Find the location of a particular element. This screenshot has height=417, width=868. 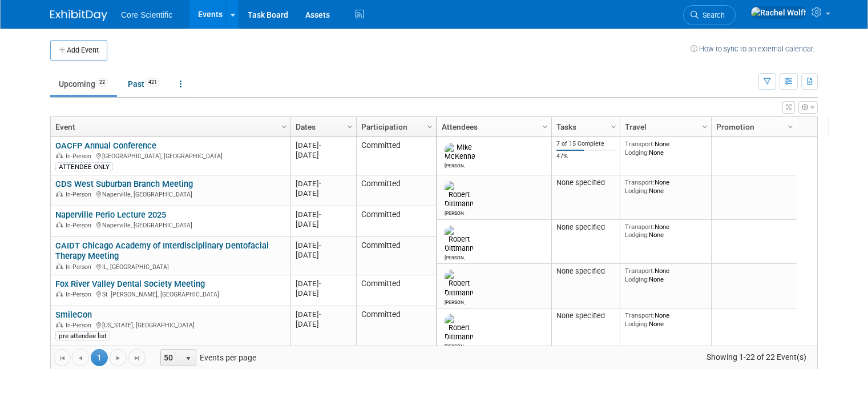

div: pre attendee list is located at coordinates (83, 336).